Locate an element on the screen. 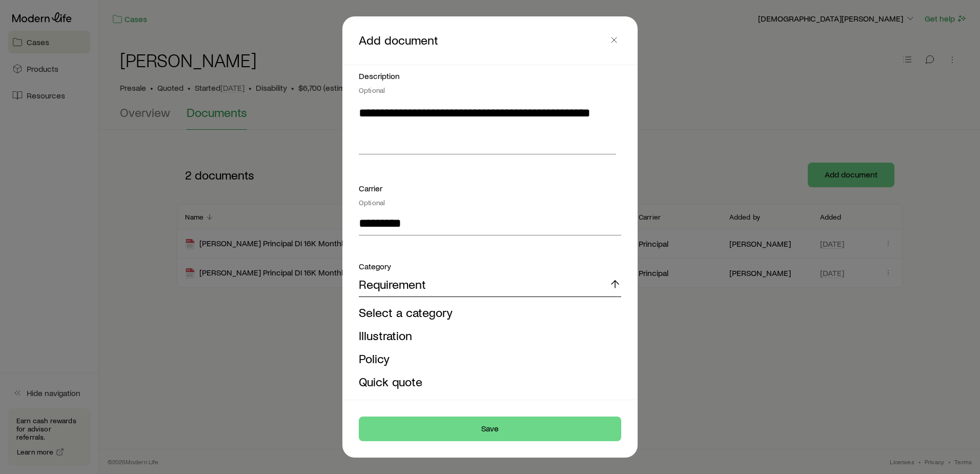  li: Quick quote is located at coordinates (487, 382).